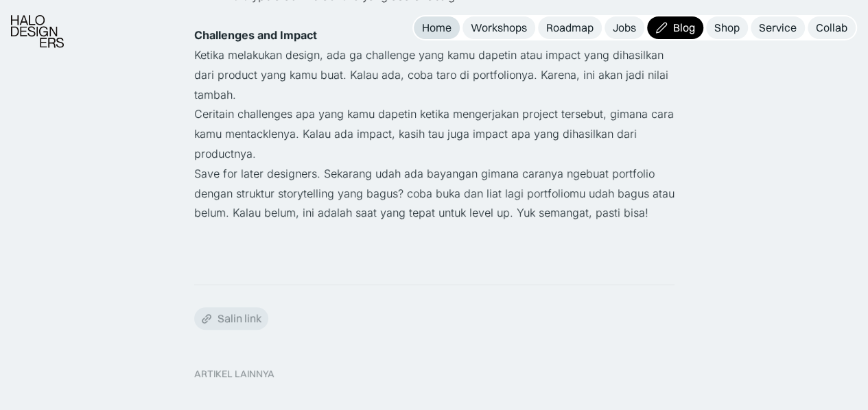 The width and height of the screenshot is (868, 410). I want to click on a: Home, so click(437, 27).